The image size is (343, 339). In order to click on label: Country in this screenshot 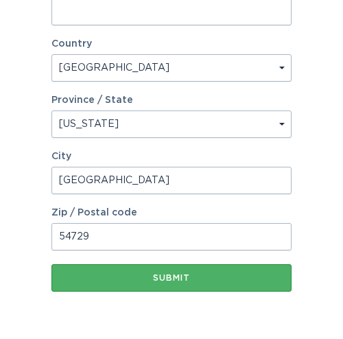, I will do `click(71, 44)`.